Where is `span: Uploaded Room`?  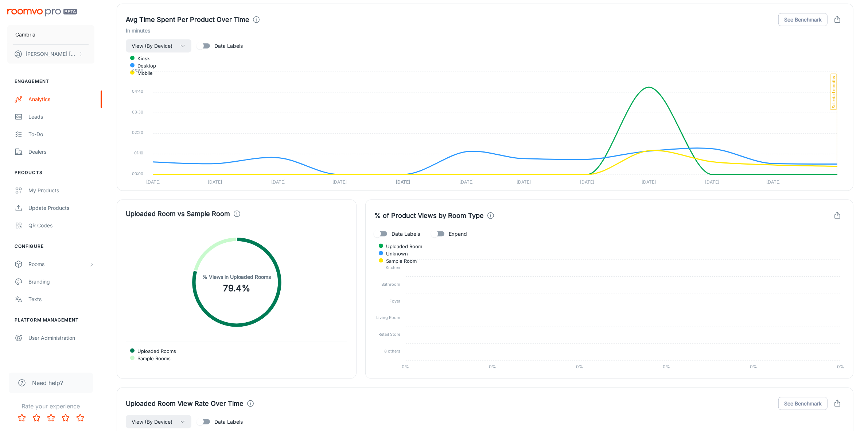
span: Uploaded Room is located at coordinates (401, 247).